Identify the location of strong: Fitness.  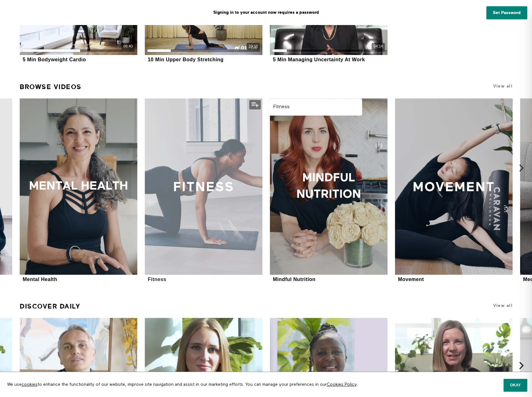
(281, 107).